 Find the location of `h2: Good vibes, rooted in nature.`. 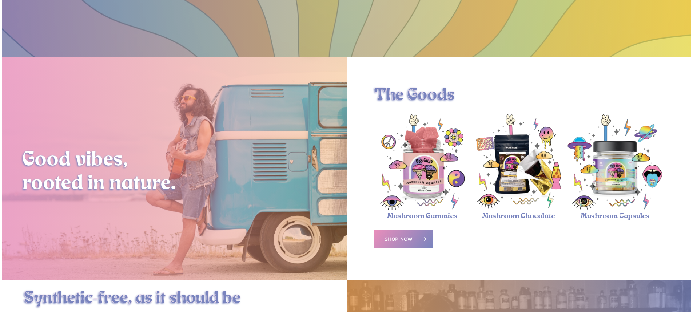

h2: Good vibes, rooted in nature. is located at coordinates (174, 172).